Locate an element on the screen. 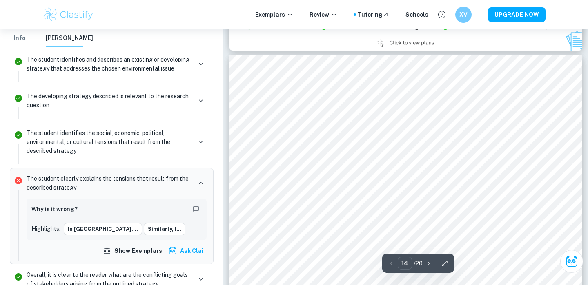  button: Help and Feedback is located at coordinates (442, 15).